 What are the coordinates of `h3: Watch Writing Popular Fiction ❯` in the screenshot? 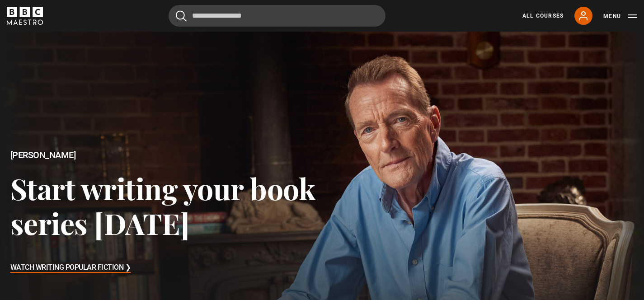 It's located at (71, 268).